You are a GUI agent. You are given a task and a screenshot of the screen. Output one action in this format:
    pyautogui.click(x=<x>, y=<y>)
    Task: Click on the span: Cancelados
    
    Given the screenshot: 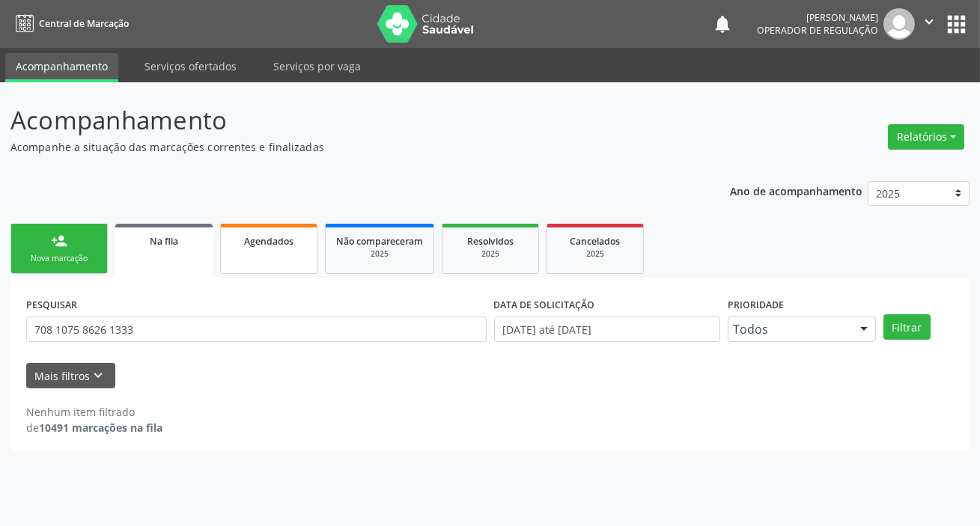 What is the action you would take?
    pyautogui.click(x=595, y=241)
    